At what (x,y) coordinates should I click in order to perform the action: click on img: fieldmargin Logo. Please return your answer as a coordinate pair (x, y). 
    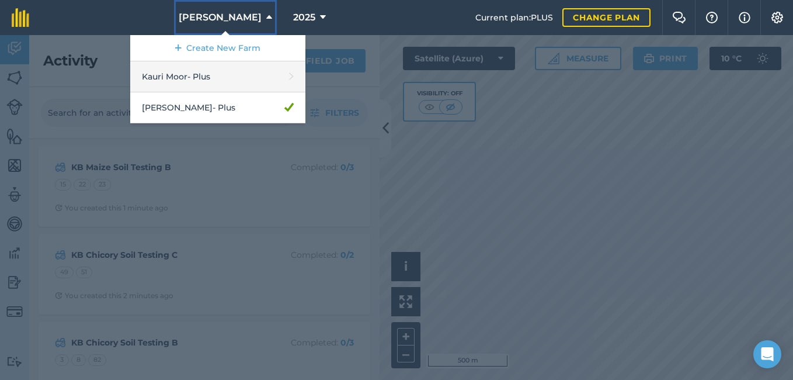
    Looking at the image, I should click on (20, 18).